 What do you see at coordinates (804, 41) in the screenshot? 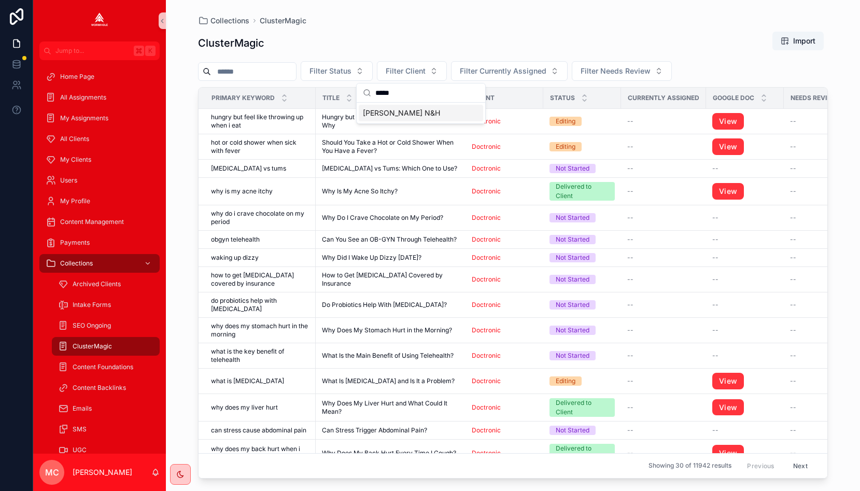
I see `span: Import` at bounding box center [804, 41].